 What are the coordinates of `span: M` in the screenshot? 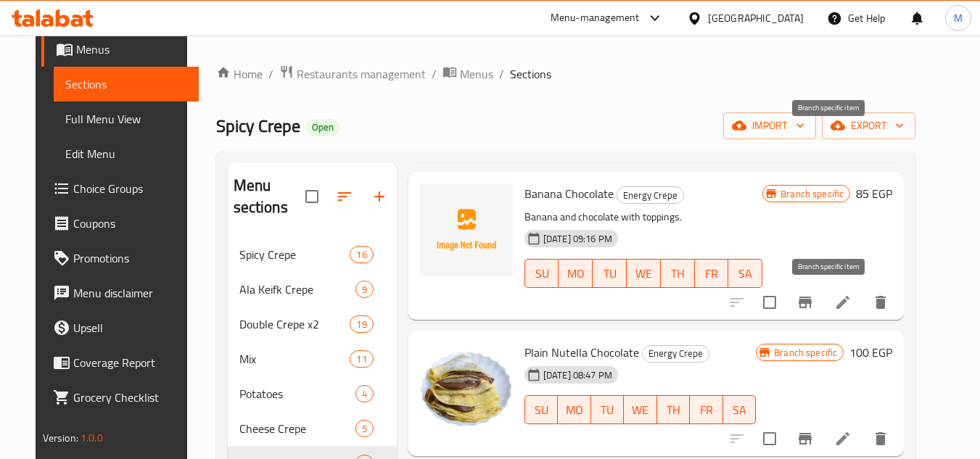 It's located at (959, 18).